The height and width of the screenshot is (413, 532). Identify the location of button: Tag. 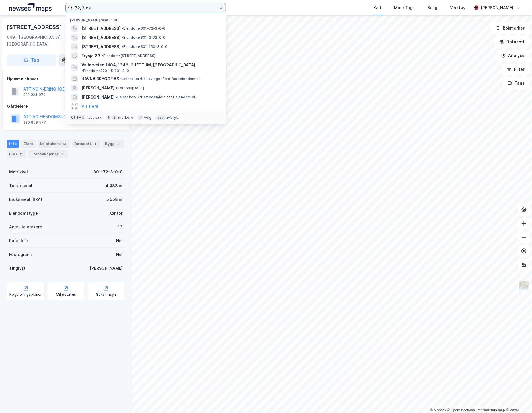
(32, 60).